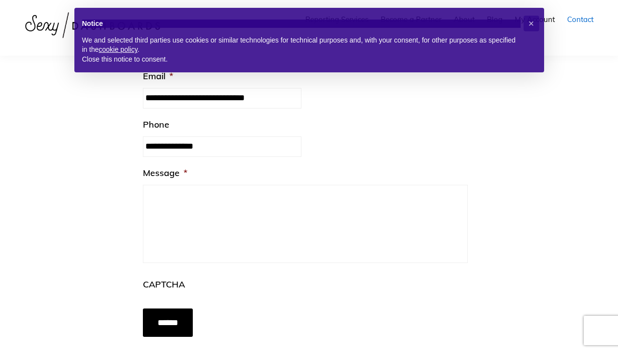  Describe the element at coordinates (118, 49) in the screenshot. I see `a: cookie policy` at that location.